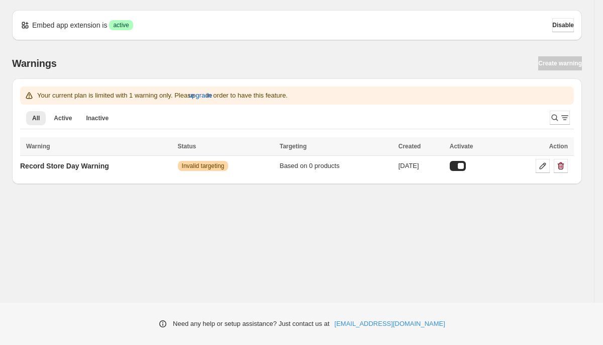 This screenshot has width=603, height=345. I want to click on span: Created, so click(410, 146).